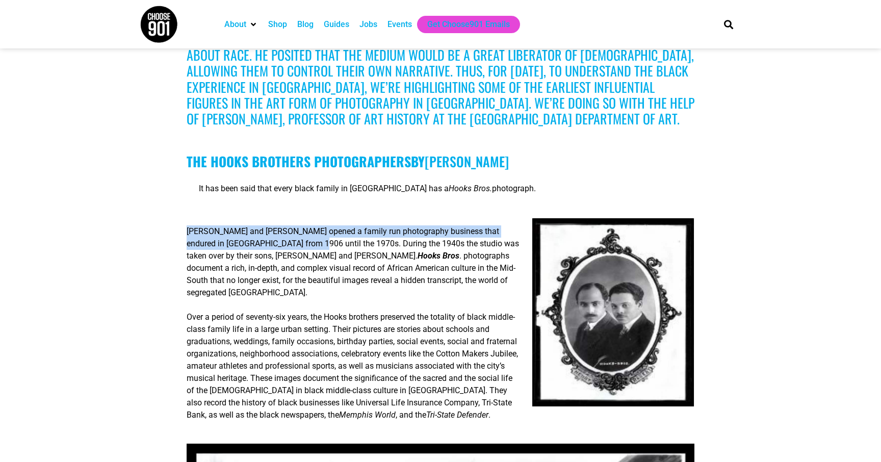 This screenshot has height=462, width=881. What do you see at coordinates (352, 365) in the screenshot?
I see `span: Over a period of seventy-six years, the Hooks brothers preserved the totality of black middle-cla...` at bounding box center [352, 365].